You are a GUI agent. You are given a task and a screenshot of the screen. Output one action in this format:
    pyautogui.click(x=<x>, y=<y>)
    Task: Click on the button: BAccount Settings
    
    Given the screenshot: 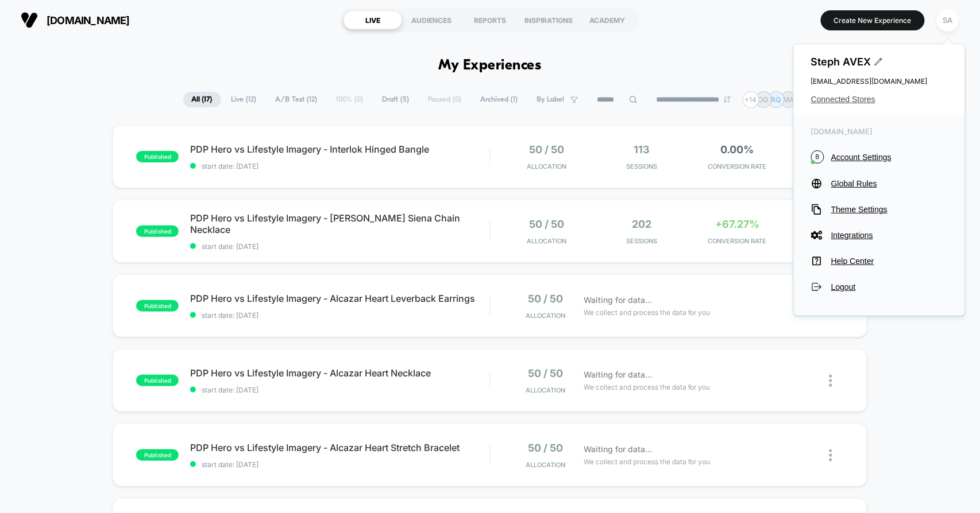 What is the action you would take?
    pyautogui.click(x=880, y=157)
    